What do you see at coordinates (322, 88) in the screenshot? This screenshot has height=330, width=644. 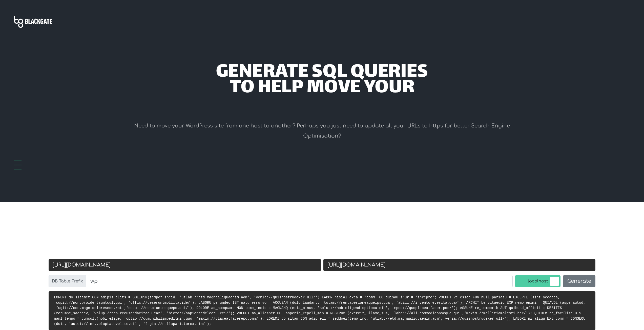 I see `span: to help move your` at bounding box center [322, 88].